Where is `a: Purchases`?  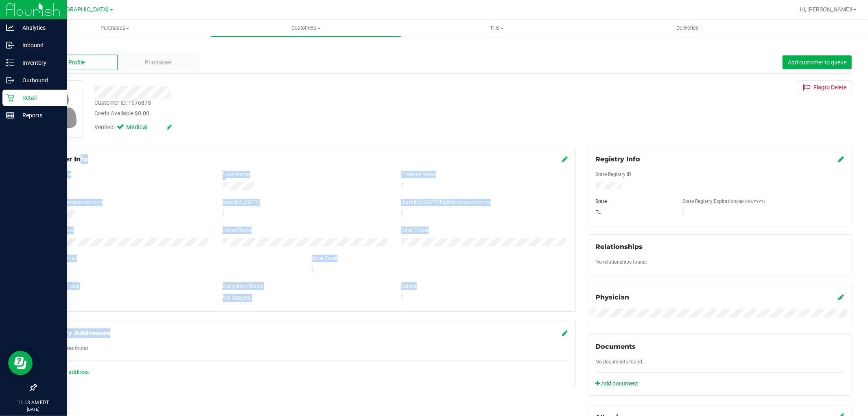 a: Purchases is located at coordinates (115, 28).